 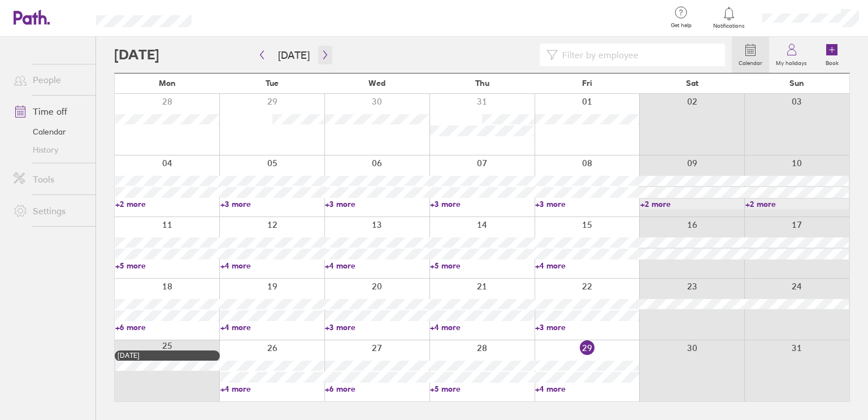 What do you see at coordinates (791, 61) in the screenshot?
I see `label: My holidays` at bounding box center [791, 61].